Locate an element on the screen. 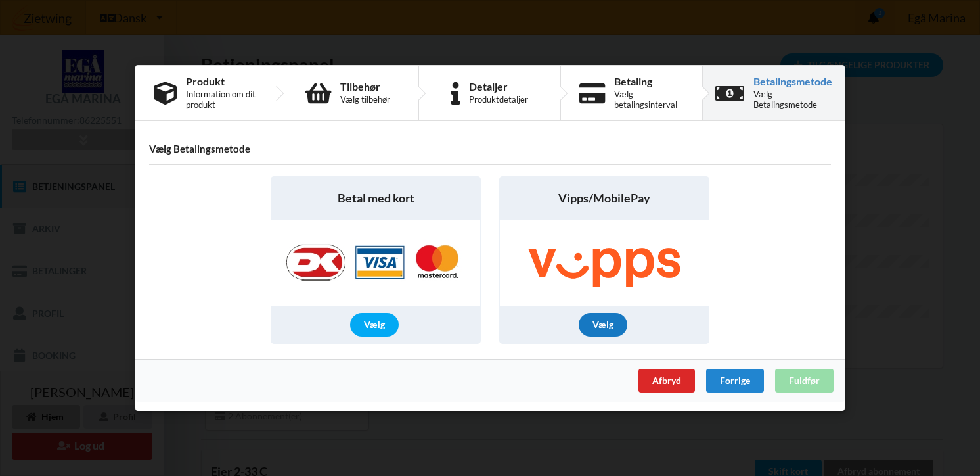 The width and height of the screenshot is (980, 476). div: Forrige is located at coordinates (735, 381).